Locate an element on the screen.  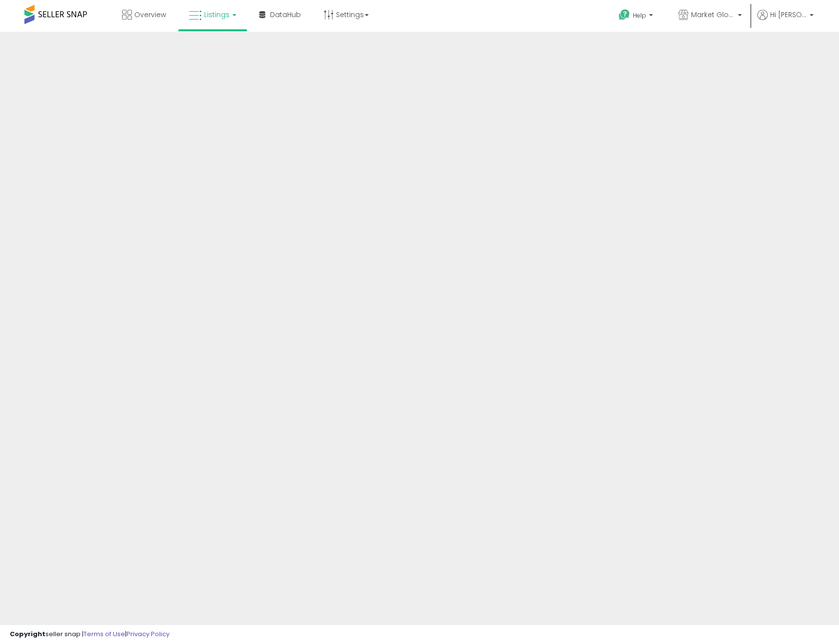
a: Help is located at coordinates (637, 16).